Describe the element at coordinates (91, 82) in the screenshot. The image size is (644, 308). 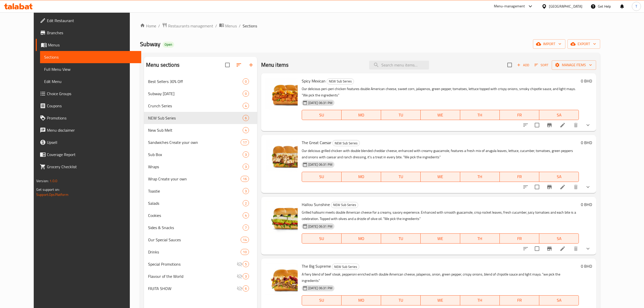
I see `a: Edit Menu` at that location.